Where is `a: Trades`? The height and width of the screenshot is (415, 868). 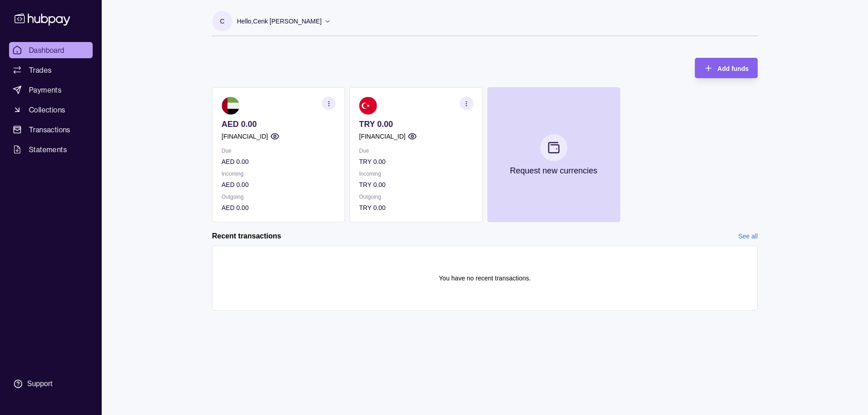
a: Trades is located at coordinates (51, 70).